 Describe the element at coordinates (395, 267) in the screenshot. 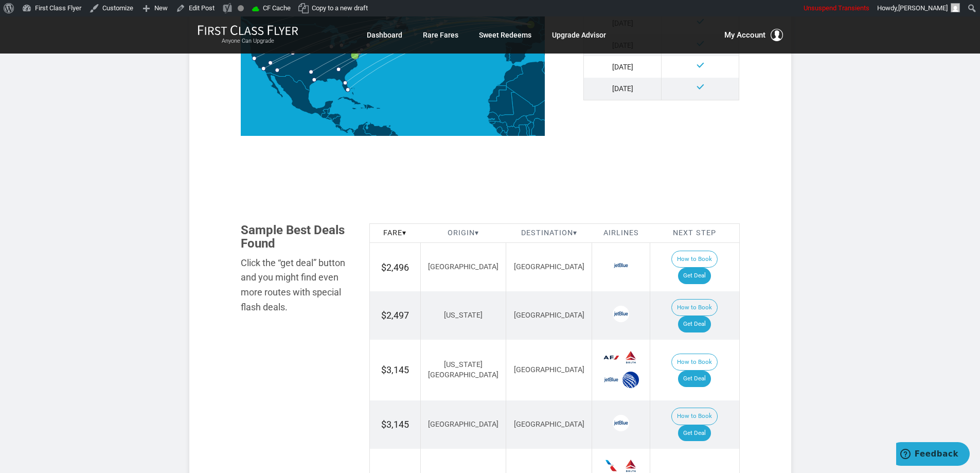

I see `span: $2,496` at that location.